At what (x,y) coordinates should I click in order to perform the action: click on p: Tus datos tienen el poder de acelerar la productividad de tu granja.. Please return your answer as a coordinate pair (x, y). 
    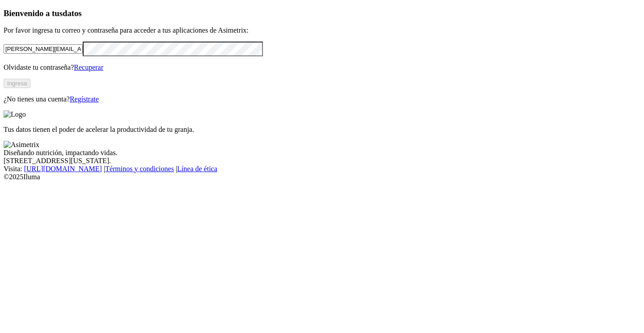
    Looking at the image, I should click on (322, 130).